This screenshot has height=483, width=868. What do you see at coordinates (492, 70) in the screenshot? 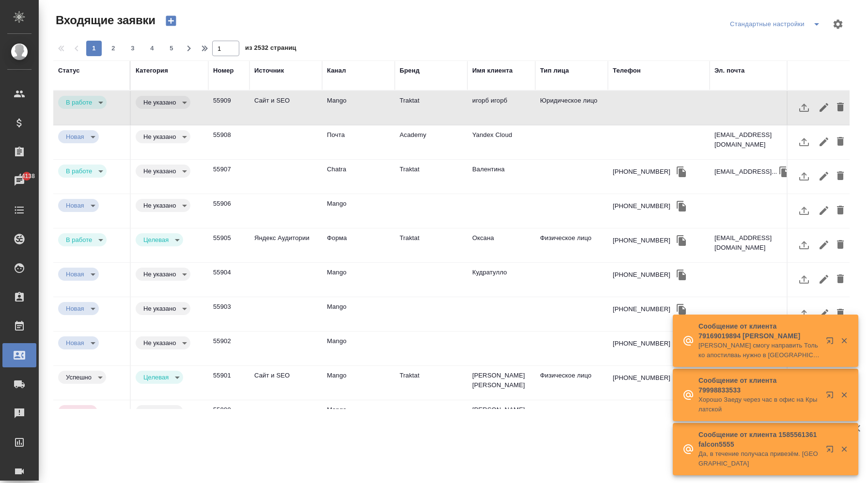
I see `div: Имя клиента` at bounding box center [492, 70].